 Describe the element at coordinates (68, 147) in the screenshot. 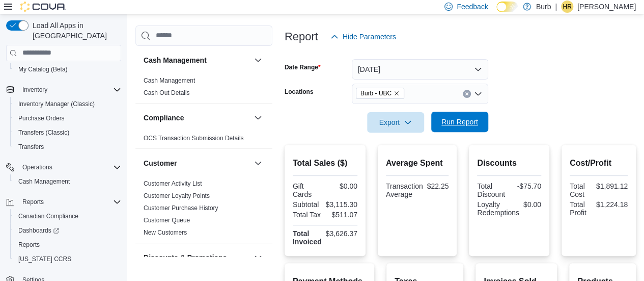

I see `span: Transfers` at that location.